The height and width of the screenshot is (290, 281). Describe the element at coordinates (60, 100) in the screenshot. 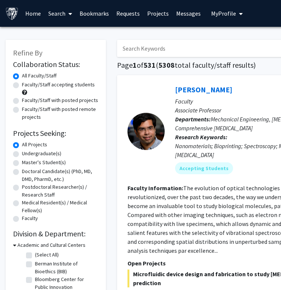

I see `label: Faculty/Staff with posted projects` at that location.